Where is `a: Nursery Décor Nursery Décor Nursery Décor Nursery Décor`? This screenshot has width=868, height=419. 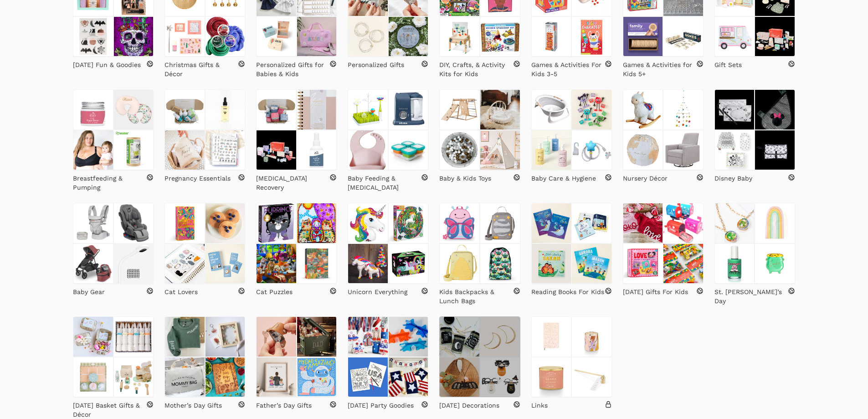 a: Nursery Décor Nursery Décor Nursery Décor Nursery Décor is located at coordinates (663, 129).